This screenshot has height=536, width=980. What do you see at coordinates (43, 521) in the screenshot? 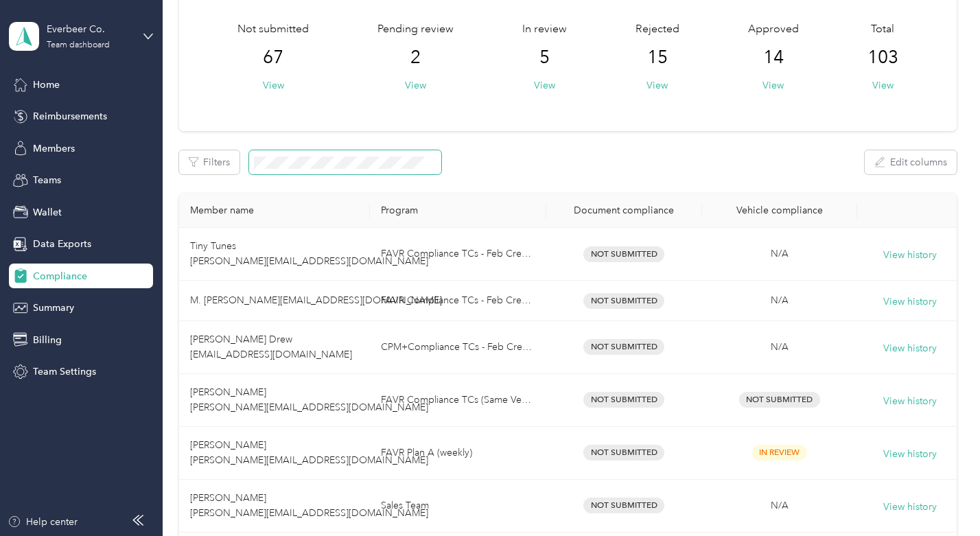
I see `button: Help center` at bounding box center [43, 521].